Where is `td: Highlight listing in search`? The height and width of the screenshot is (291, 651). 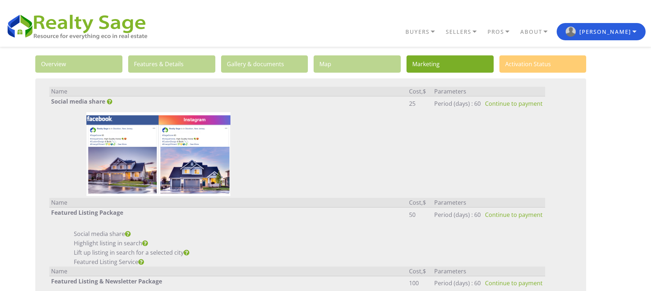 td: Highlight listing in search is located at coordinates (228, 243).